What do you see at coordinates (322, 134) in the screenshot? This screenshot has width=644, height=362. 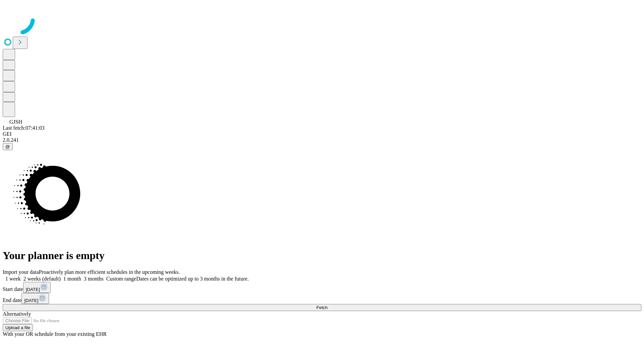 I see `div: GEI` at bounding box center [322, 134].